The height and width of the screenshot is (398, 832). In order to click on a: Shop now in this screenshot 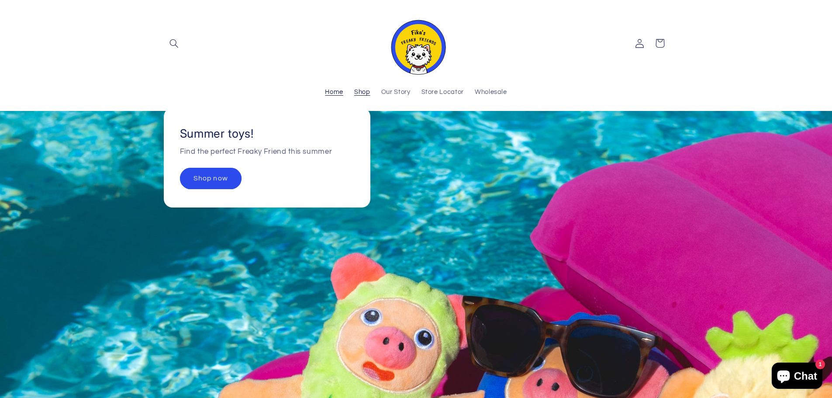, I will do `click(210, 178)`.